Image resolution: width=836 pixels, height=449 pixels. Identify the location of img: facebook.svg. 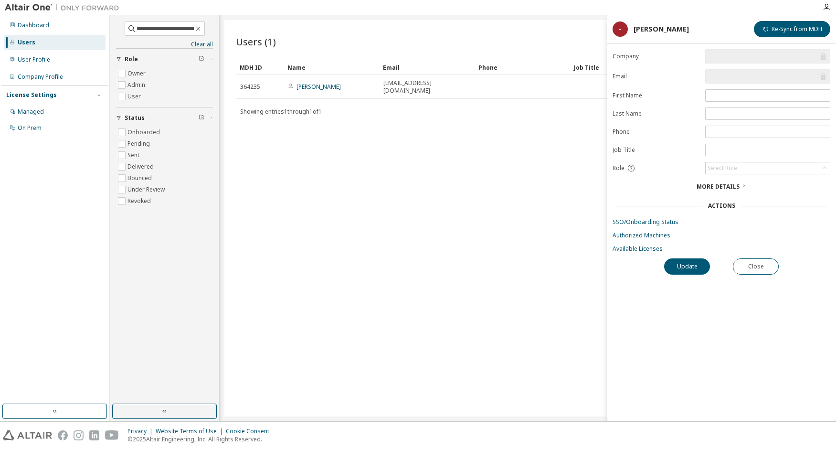
(63, 435).